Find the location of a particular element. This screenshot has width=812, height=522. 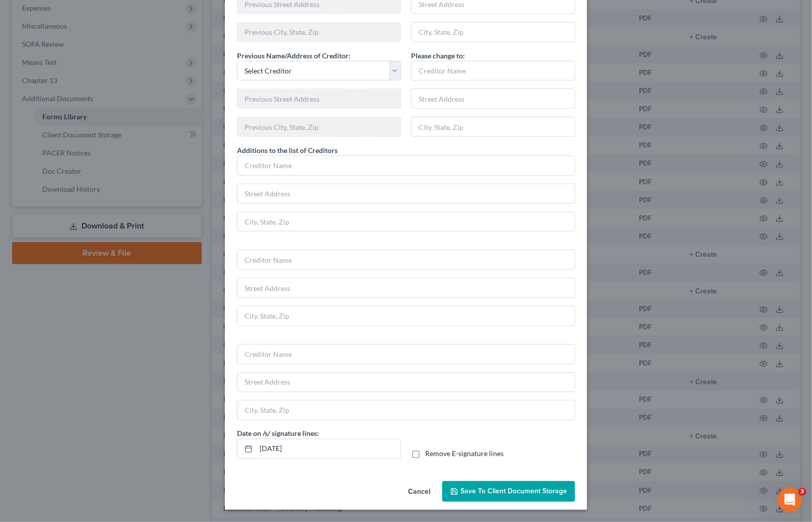

span: Remove E-signature lines is located at coordinates (464, 453).